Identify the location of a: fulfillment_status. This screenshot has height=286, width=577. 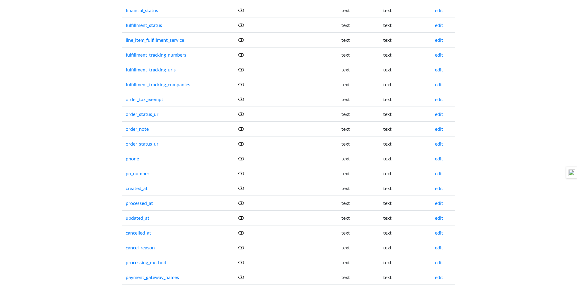
(144, 25).